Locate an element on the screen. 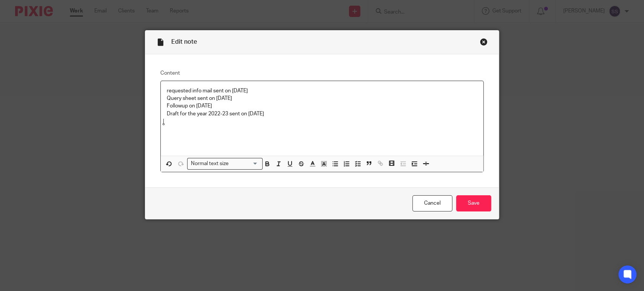 The image size is (644, 291). div: Search for option is located at coordinates (225, 164).